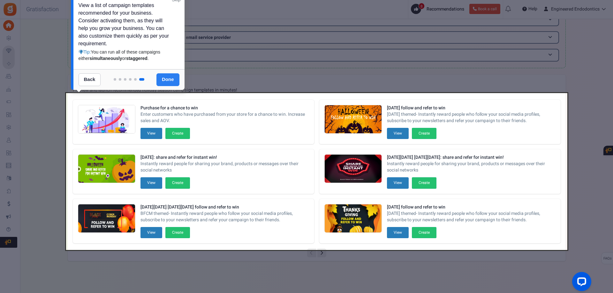  What do you see at coordinates (106, 58) in the screenshot?
I see `strong: simultaneously` at bounding box center [106, 58].